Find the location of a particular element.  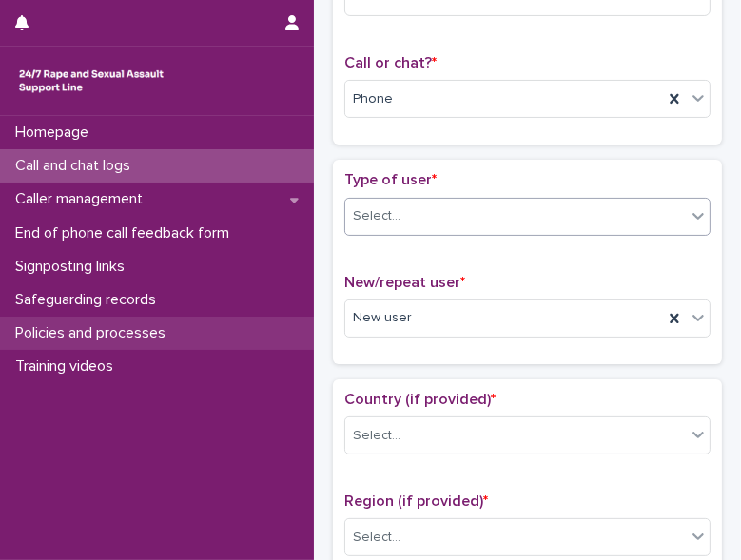

span: Phone is located at coordinates (372, 99).